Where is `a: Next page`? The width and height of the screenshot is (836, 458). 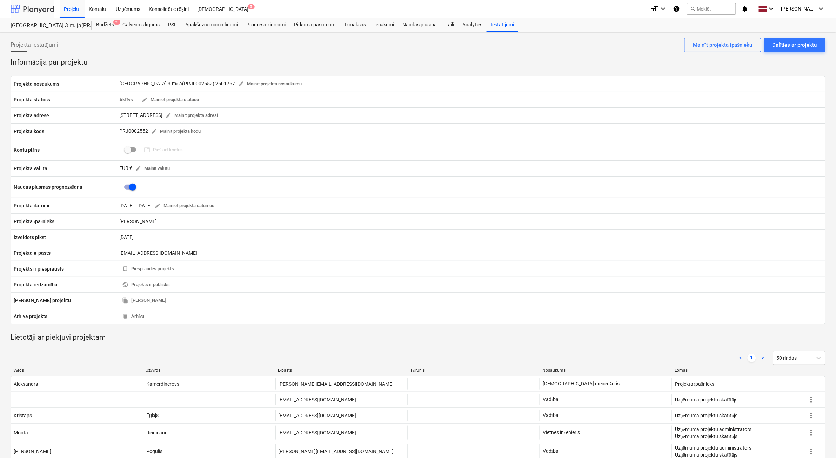 a: Next page is located at coordinates (763, 358).